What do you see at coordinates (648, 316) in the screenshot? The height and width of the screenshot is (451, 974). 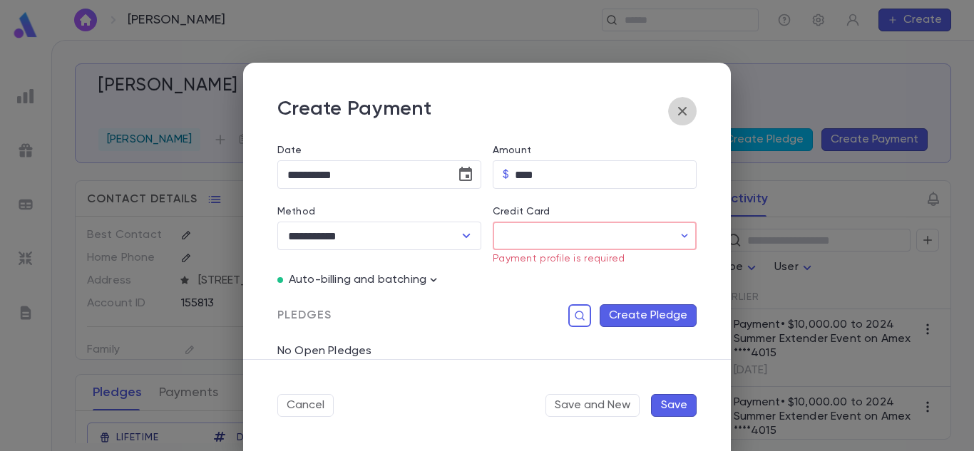 I see `button: Create Pledge` at bounding box center [648, 316].